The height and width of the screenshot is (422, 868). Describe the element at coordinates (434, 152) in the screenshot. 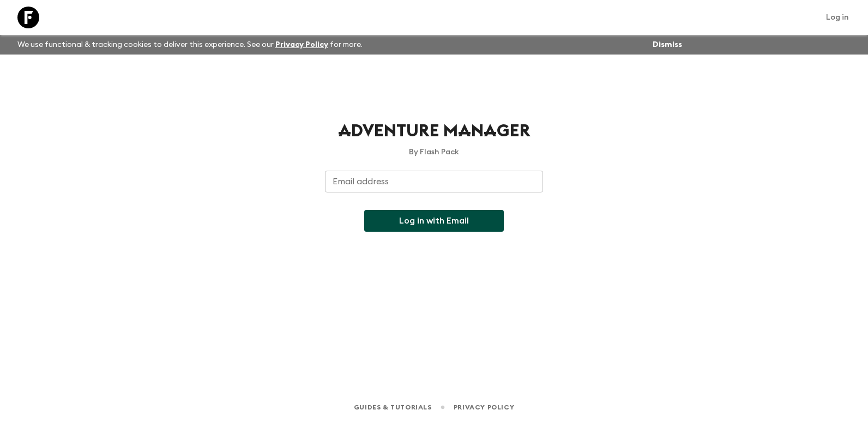

I see `p: By Flash Pack` at that location.